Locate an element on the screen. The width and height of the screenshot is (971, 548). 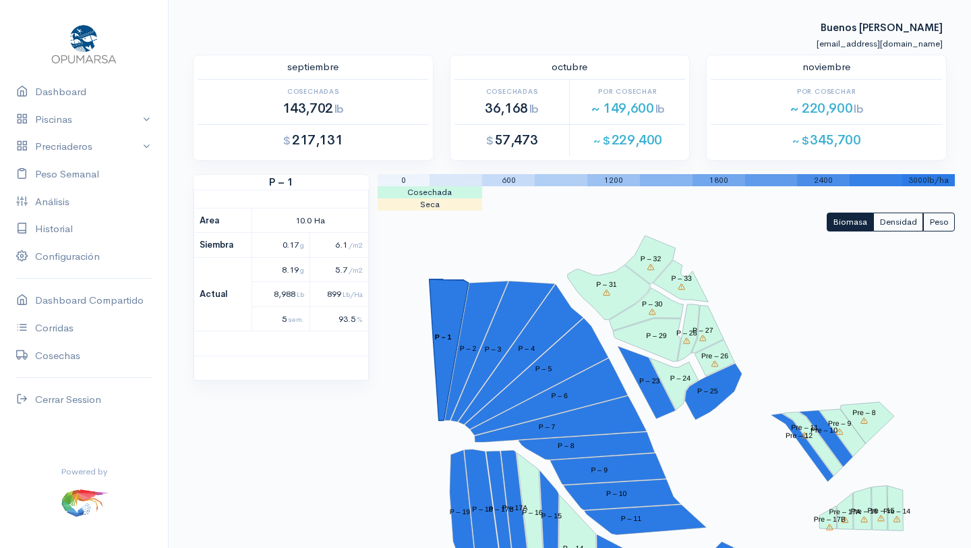
td: 0.17 is located at coordinates (281, 245).